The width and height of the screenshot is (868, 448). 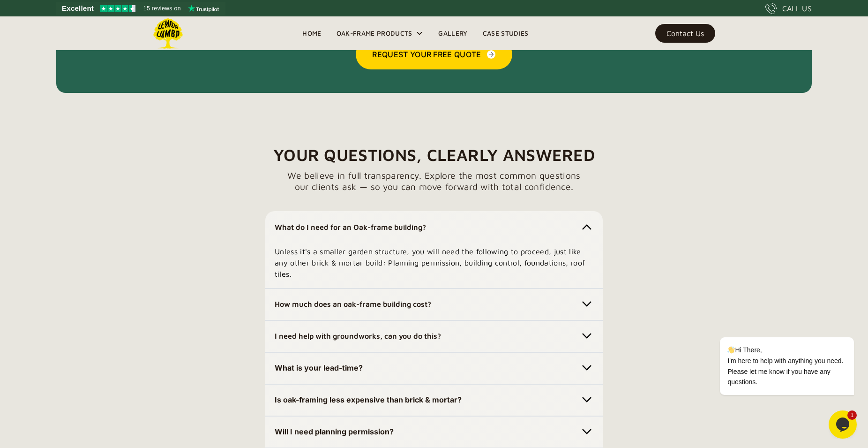 What do you see at coordinates (162, 8) in the screenshot?
I see `span: 15 reviews on` at bounding box center [162, 8].